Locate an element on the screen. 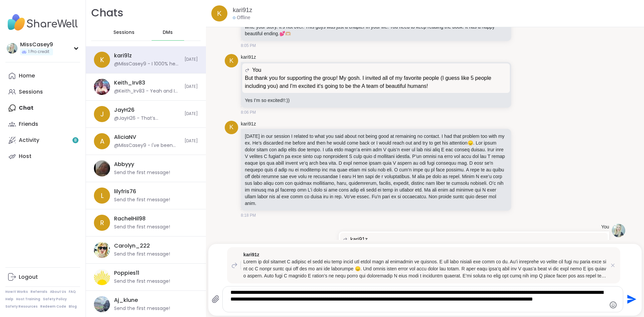 This screenshot has height=317, width=644. div: MissCasey9 is located at coordinates (37, 44).